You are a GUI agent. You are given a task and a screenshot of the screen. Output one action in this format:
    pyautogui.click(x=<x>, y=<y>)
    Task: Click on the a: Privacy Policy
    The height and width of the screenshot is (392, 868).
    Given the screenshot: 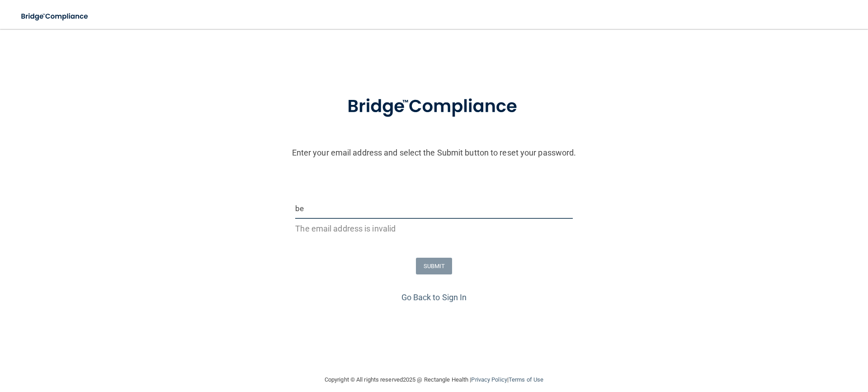 What is the action you would take?
    pyautogui.click(x=489, y=379)
    